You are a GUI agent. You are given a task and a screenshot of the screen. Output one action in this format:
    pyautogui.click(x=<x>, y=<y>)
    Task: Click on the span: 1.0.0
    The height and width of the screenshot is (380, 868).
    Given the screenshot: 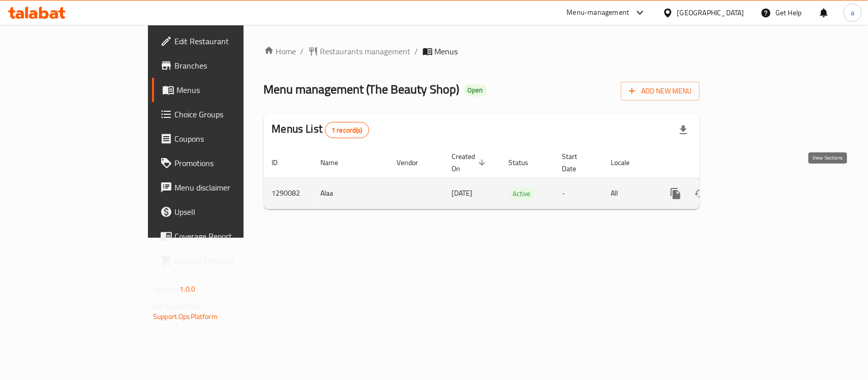 What is the action you would take?
    pyautogui.click(x=187, y=289)
    